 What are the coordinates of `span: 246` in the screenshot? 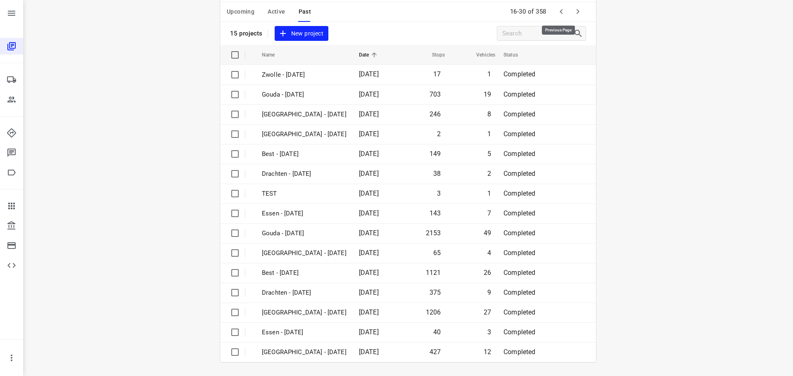 It's located at (435, 114).